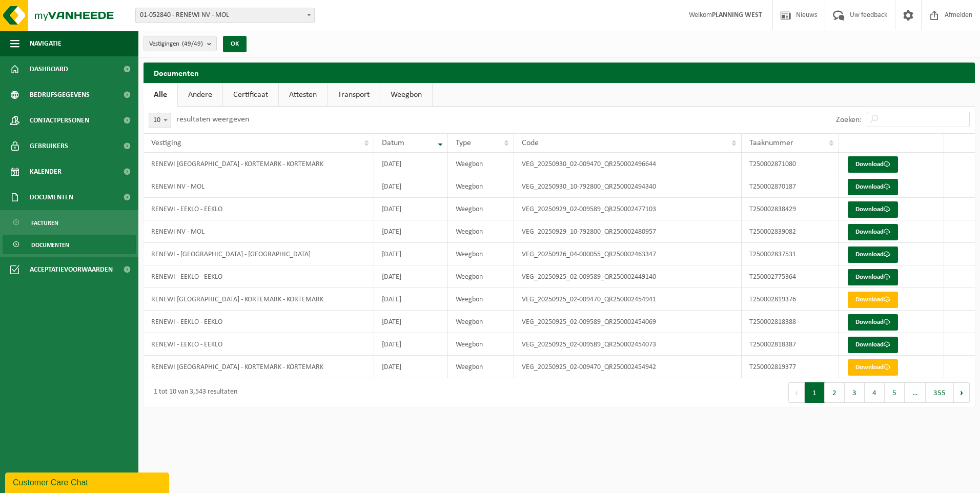 The image size is (980, 493). Describe the element at coordinates (628, 186) in the screenshot. I see `td: VEG_20250930_10-792800_QR250002494340` at that location.